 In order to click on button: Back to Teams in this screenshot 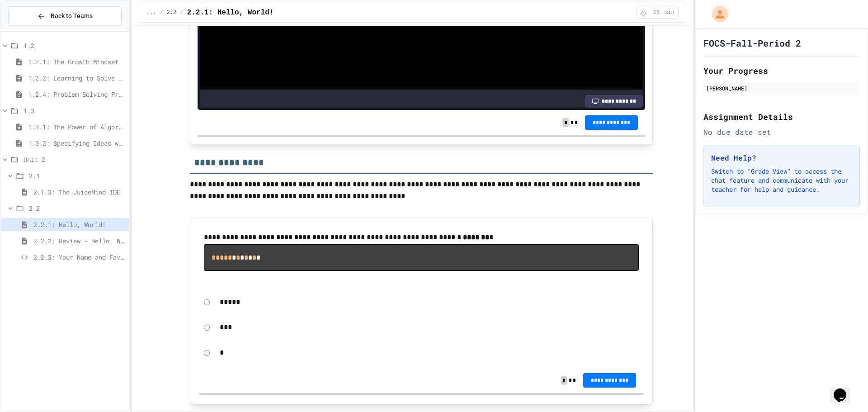, I will do `click(65, 15)`.